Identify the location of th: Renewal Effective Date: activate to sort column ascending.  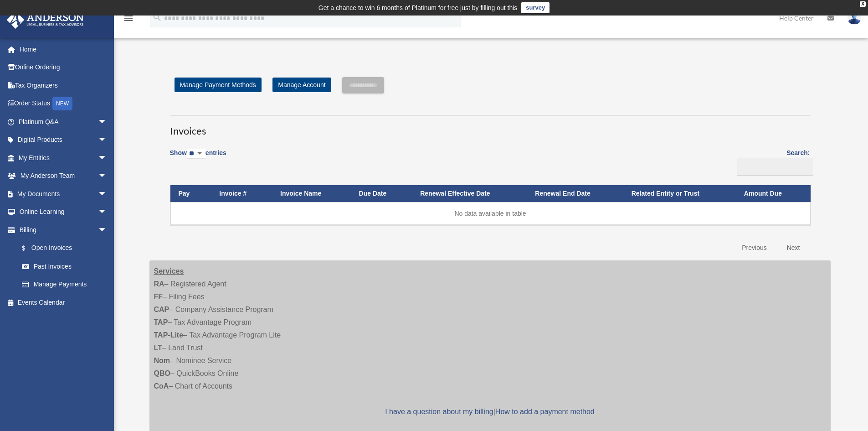
(469, 194).